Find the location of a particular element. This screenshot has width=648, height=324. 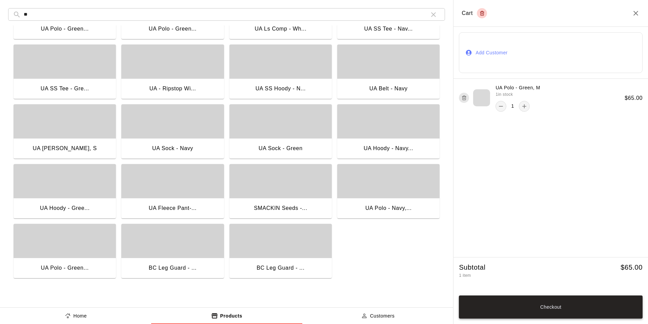

button: UA - Ripstop Wi... is located at coordinates (173, 72).